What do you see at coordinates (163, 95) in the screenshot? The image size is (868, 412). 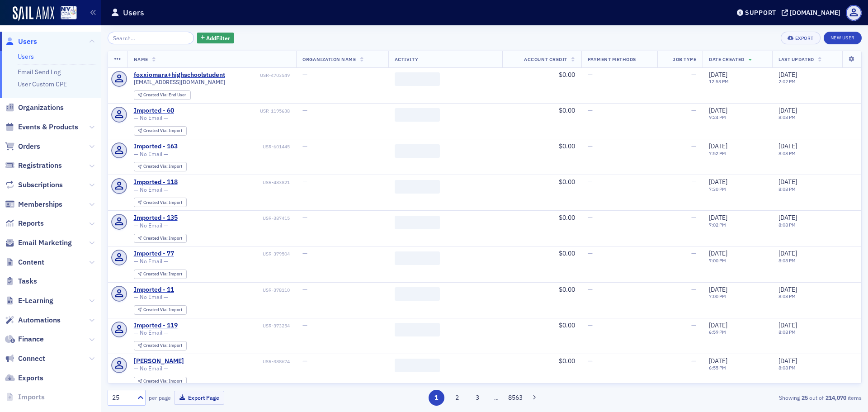 I see `div: Created Via: End User` at bounding box center [163, 95].